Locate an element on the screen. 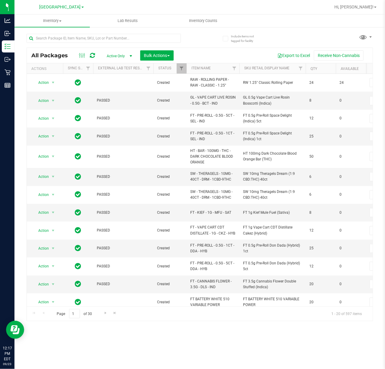 Image resolution: width=385 pixels, height=369 pixels. p: 12:17 PM EDT is located at coordinates (7, 354).